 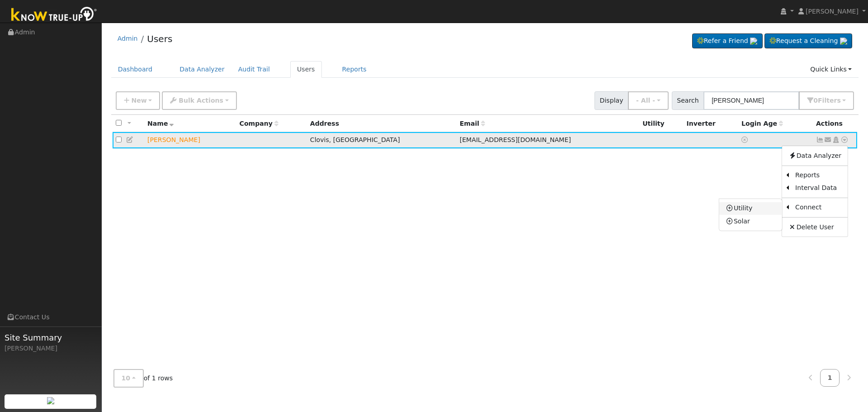 I want to click on a: No login access, so click(x=745, y=140).